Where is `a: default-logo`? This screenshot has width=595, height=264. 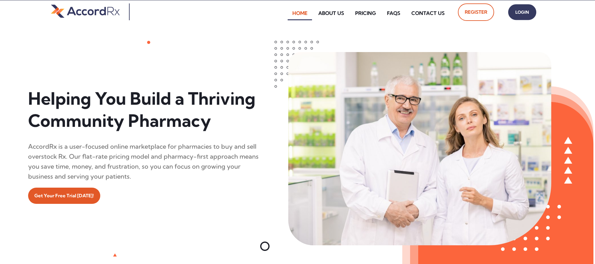 a: default-logo is located at coordinates (85, 11).